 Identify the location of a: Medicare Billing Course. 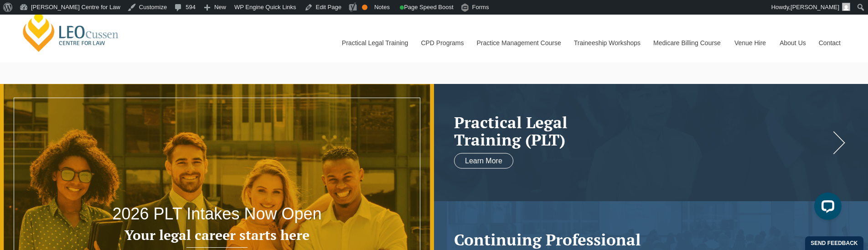
(687, 43).